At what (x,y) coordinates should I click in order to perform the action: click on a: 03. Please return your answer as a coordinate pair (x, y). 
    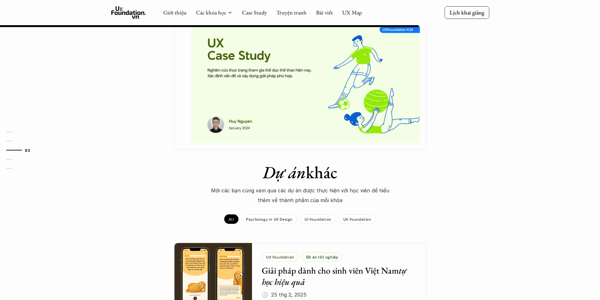
    Looking at the image, I should click on (21, 150).